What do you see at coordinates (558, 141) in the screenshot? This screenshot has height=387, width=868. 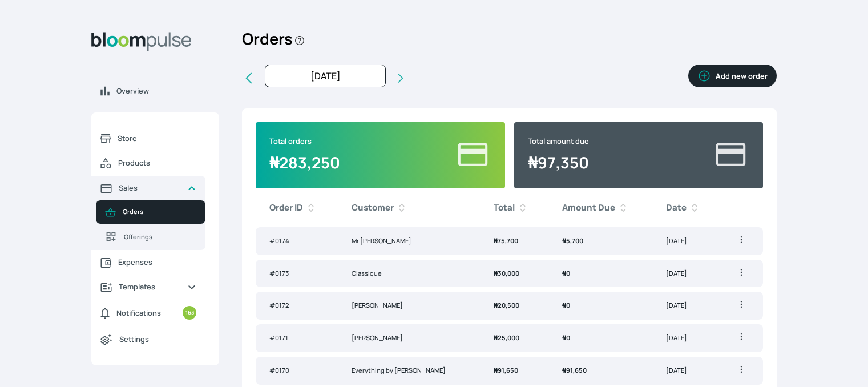 I see `p: Total amount due` at bounding box center [558, 141].